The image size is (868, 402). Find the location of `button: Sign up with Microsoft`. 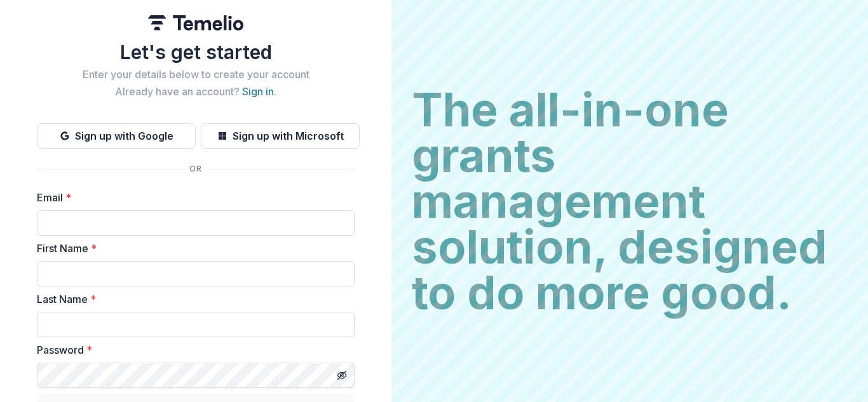

button: Sign up with Microsoft is located at coordinates (280, 136).